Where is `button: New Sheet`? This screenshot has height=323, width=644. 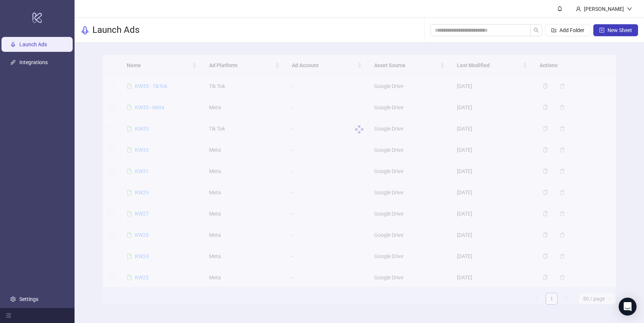 button: New Sheet is located at coordinates (616, 30).